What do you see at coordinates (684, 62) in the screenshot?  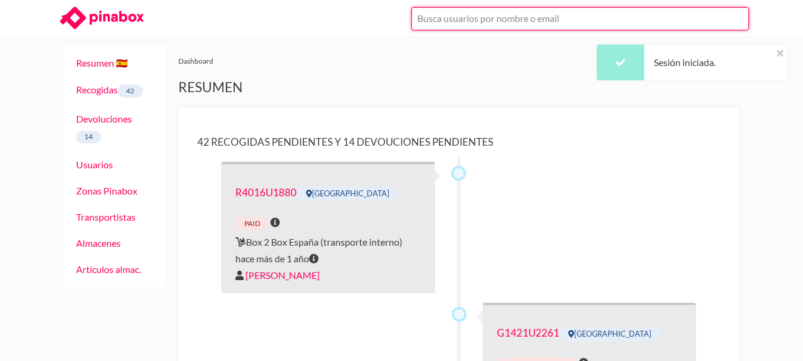 I see `div: Sesión iniciada.` at bounding box center [684, 62].